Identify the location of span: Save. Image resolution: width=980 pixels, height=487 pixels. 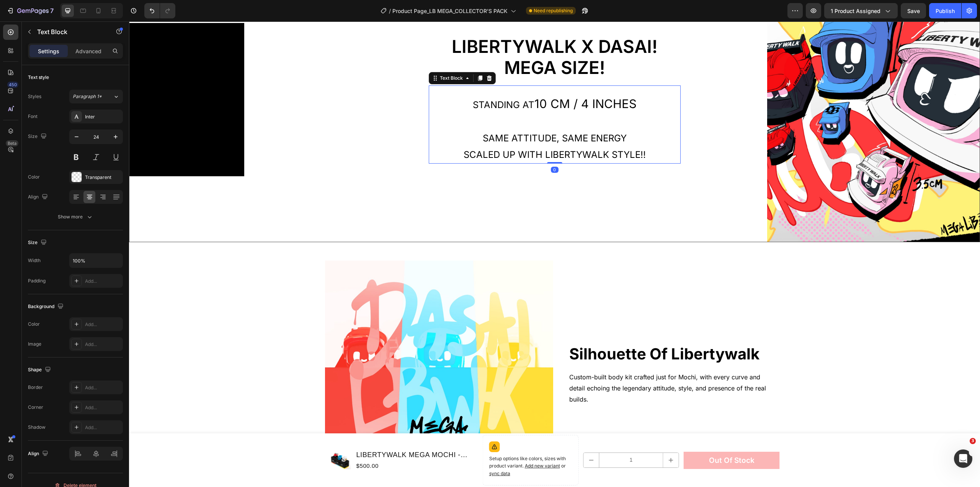
(913, 11).